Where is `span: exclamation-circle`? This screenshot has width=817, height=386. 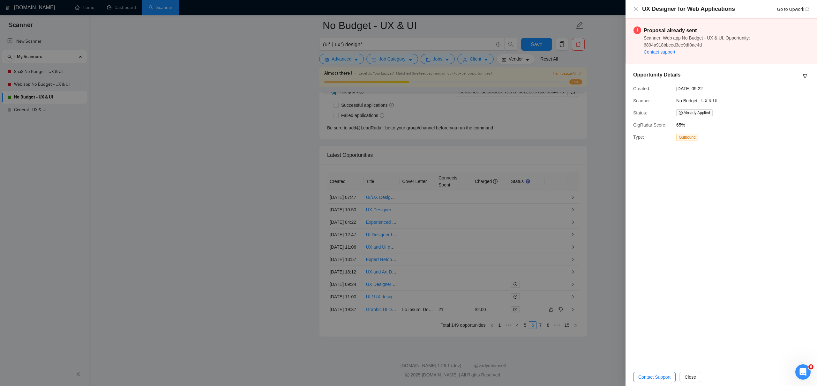
span: exclamation-circle is located at coordinates (637, 30).